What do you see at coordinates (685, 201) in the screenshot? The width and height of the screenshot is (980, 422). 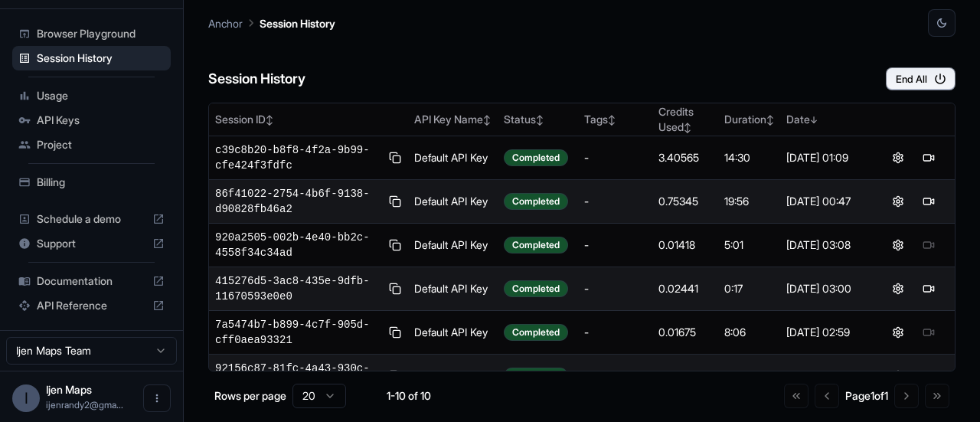 I see `div: 0.75345` at bounding box center [685, 201].